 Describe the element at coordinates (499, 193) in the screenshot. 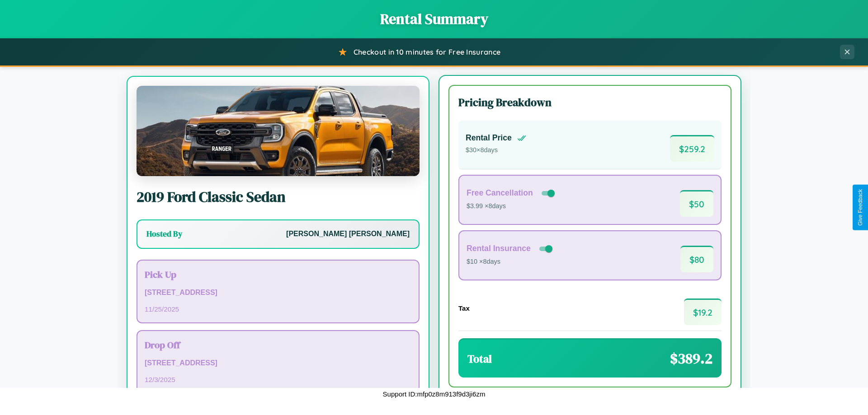

I see `h4: Free Cancellation` at that location.